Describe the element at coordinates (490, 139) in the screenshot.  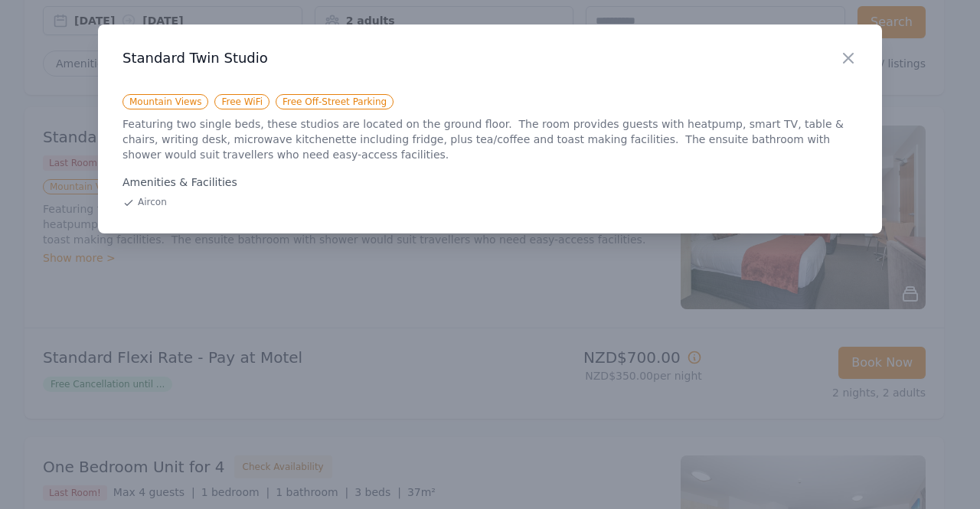
I see `p: Featuring two single beds, these studios are located on the ground floor. The room provides guest...` at that location.